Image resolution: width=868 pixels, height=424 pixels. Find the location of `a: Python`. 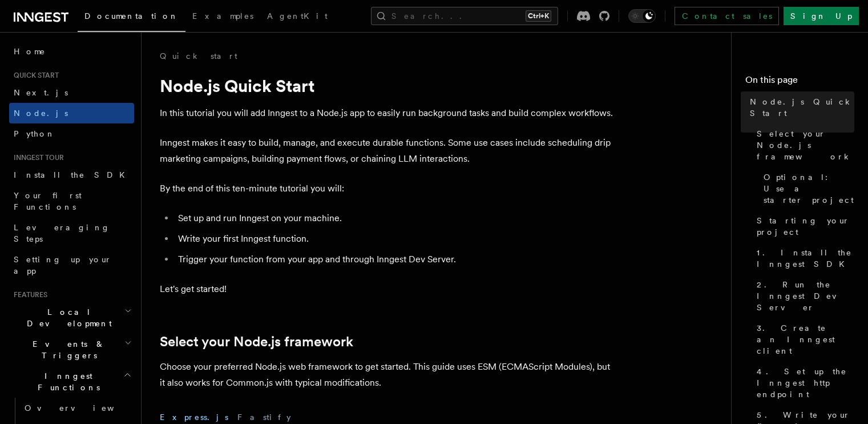

a: Python is located at coordinates (72, 134).